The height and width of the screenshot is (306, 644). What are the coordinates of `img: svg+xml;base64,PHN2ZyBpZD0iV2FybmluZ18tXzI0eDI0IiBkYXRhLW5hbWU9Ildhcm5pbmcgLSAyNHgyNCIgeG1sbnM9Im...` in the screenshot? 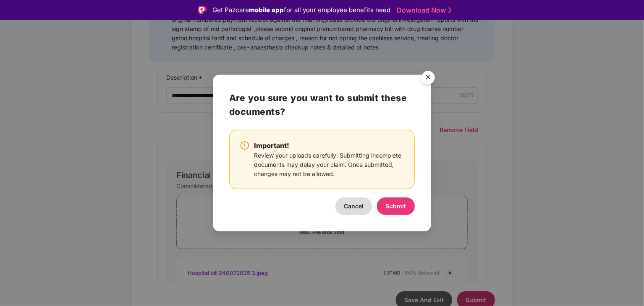 It's located at (244, 145).